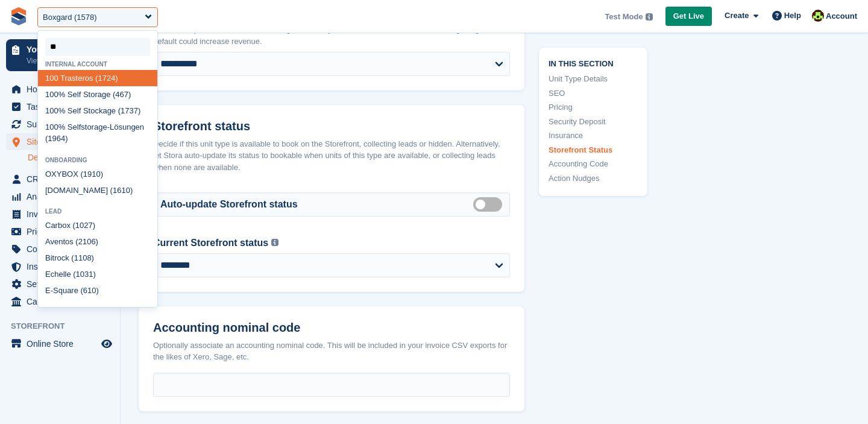 This screenshot has width=868, height=424. What do you see at coordinates (71, 157) in the screenshot?
I see `a: Demo Location` at bounding box center [71, 157].